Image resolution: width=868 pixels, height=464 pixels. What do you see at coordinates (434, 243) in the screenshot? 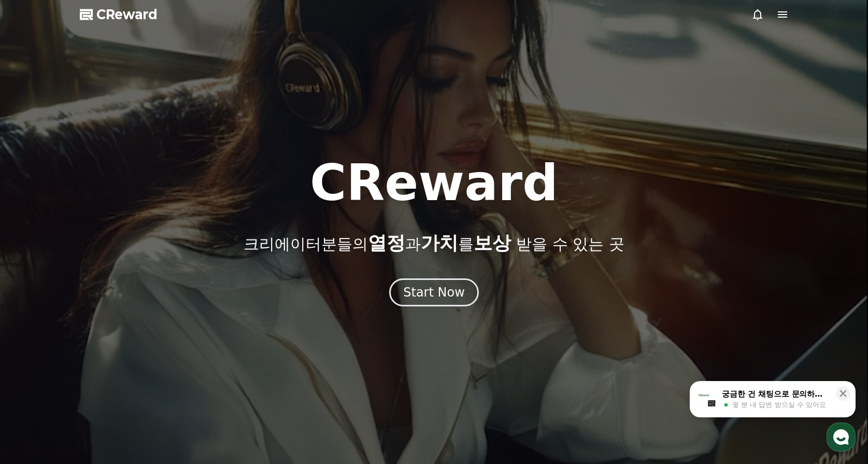
I see `p: 크리에이터분들의 과 를 받을 수 있는 곳` at bounding box center [434, 243].